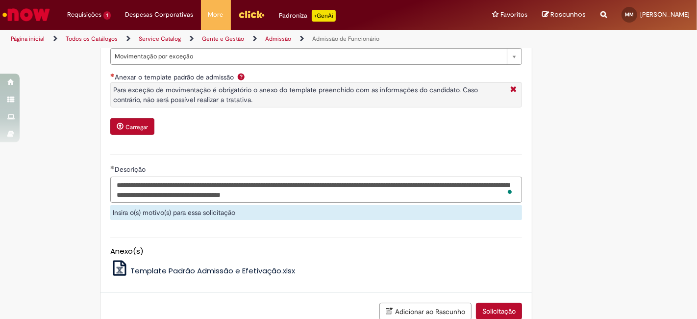 This screenshot has height=319, width=697. I want to click on i: Fechar More information Por question_anexar_template_padrao_de_admissao, so click(513, 90).